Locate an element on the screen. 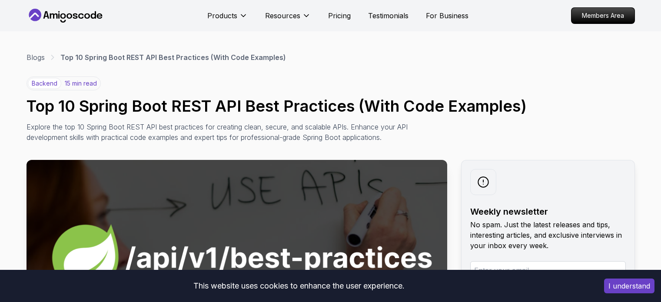 This screenshot has height=302, width=661. button: Accept cookies is located at coordinates (629, 286).